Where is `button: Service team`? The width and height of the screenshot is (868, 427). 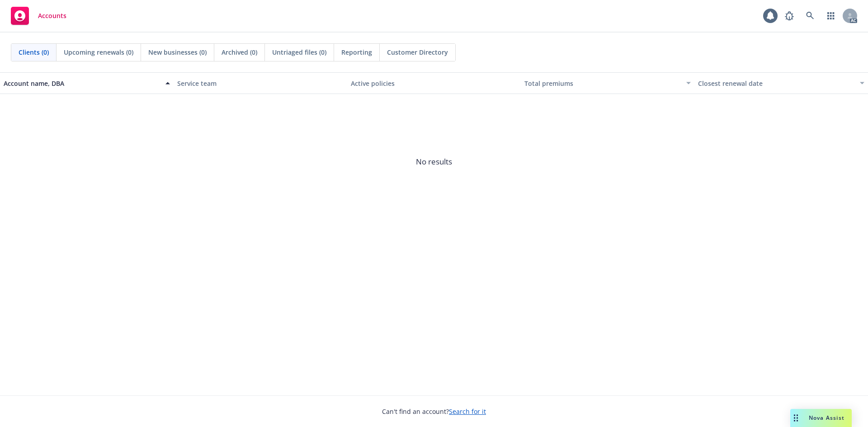 button: Service team is located at coordinates (260, 83).